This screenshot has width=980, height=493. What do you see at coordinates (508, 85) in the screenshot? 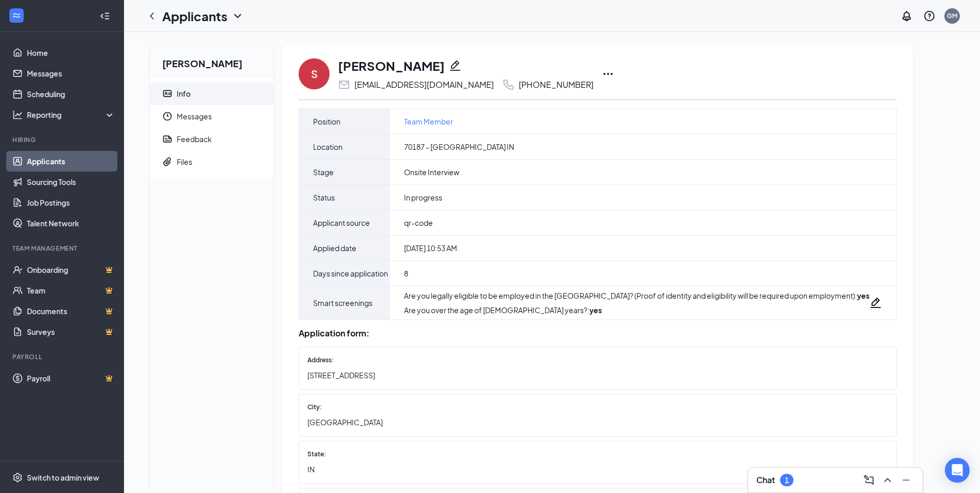
I see `svg: Phone` at bounding box center [508, 85].